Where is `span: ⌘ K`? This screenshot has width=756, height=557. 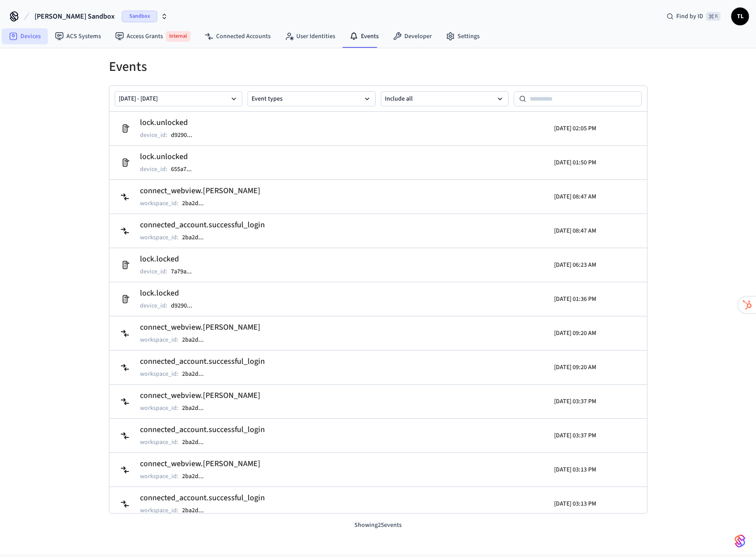 span: ⌘ K is located at coordinates (713, 16).